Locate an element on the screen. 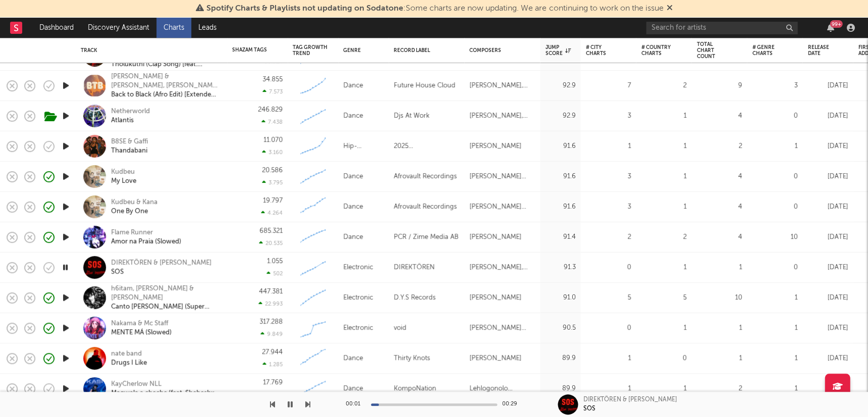 Image resolution: width=868 pixels, height=417 pixels. a: nate bandDrugs I Like is located at coordinates (129, 359).